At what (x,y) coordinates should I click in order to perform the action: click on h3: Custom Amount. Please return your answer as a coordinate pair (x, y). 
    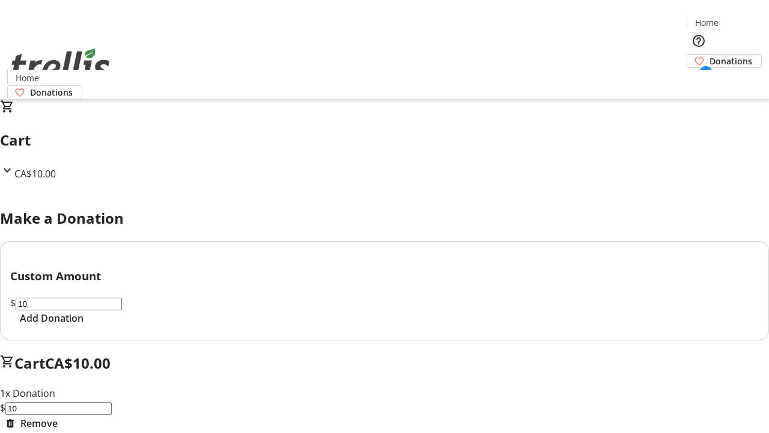
    Looking at the image, I should click on (385, 276).